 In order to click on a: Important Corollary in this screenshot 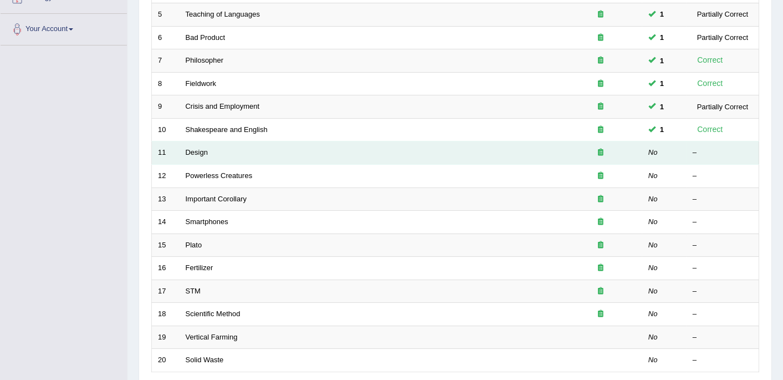, I will do `click(216, 198)`.